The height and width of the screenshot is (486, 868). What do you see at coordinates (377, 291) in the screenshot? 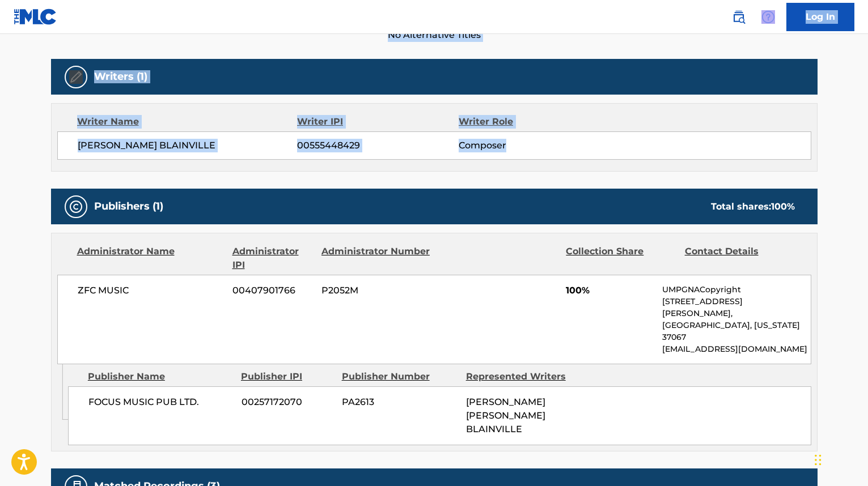
I see `span: P2052M` at bounding box center [377, 291].